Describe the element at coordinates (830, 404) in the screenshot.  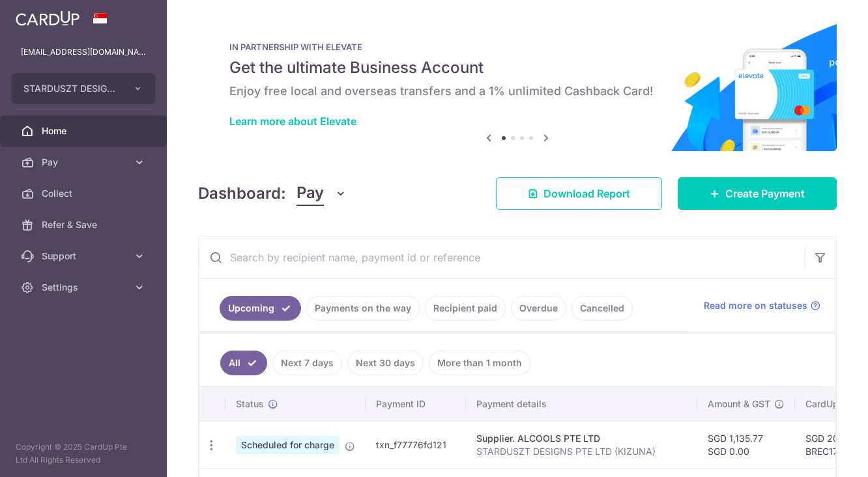
I see `span: CardUp fee` at that location.